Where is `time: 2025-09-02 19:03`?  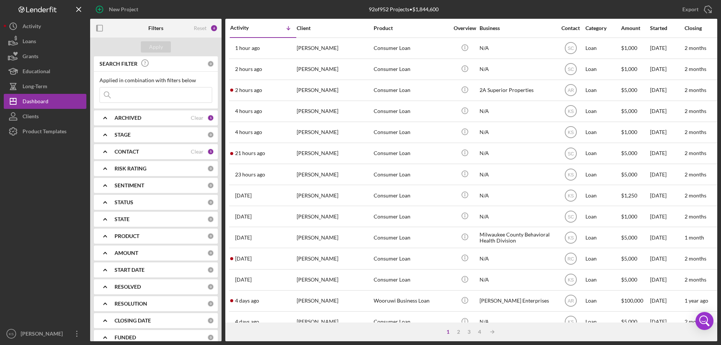 time: 2025-09-02 19:03 is located at coordinates (249, 69).